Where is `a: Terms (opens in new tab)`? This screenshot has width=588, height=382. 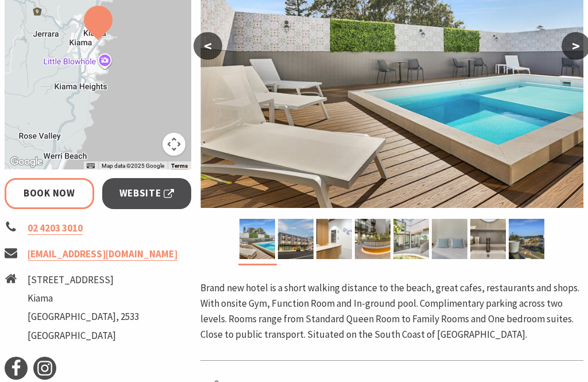 a: Terms (opens in new tab) is located at coordinates (179, 166).